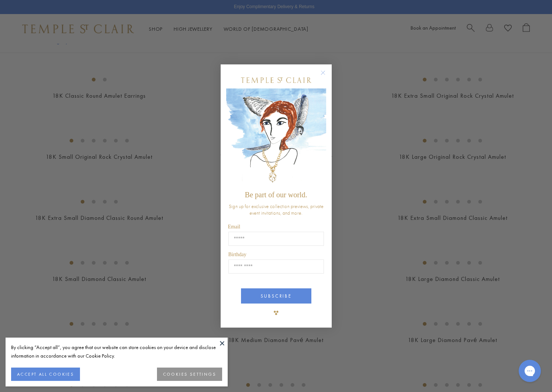 This screenshot has height=392, width=552. Describe the element at coordinates (238, 254) in the screenshot. I see `span: Birthday` at that location.